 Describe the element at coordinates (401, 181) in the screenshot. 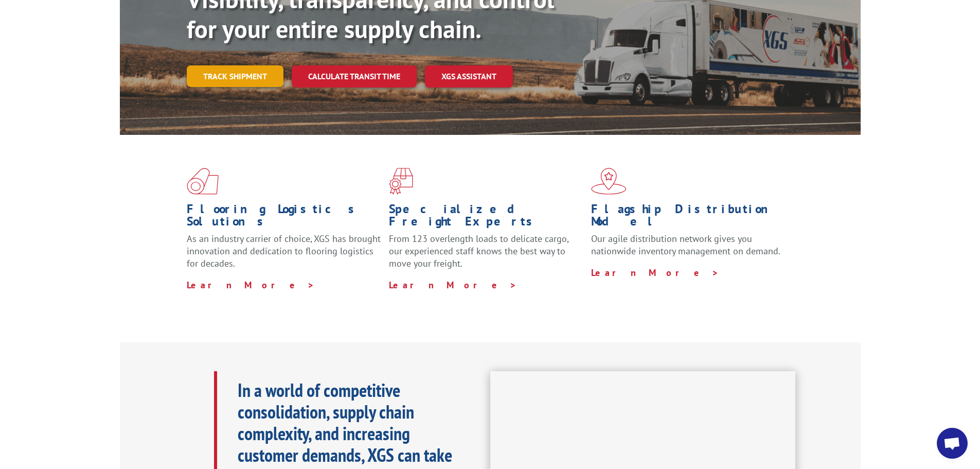

I see `img: xgs-icon-focused-on-flooring-red` at that location.